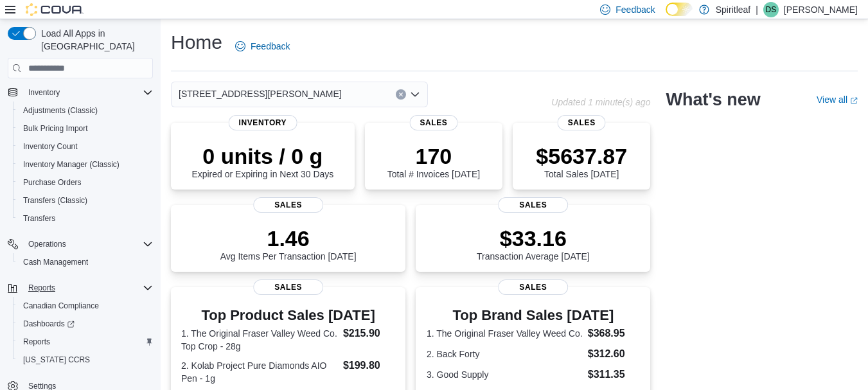 This screenshot has height=390, width=868. What do you see at coordinates (259, 372) in the screenshot?
I see `dt: 2. Kolab Project Pure Diamonds AIO Pen - 1g` at bounding box center [259, 372].